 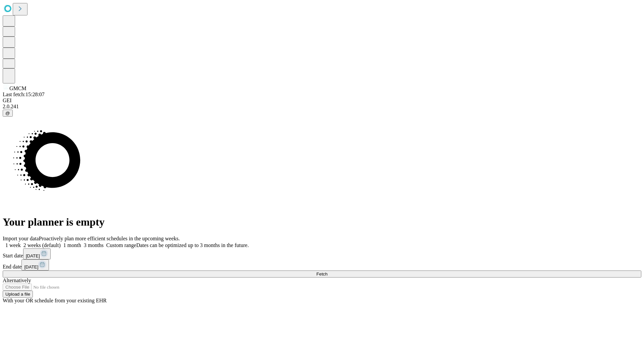 I want to click on span: Fetch, so click(x=322, y=274).